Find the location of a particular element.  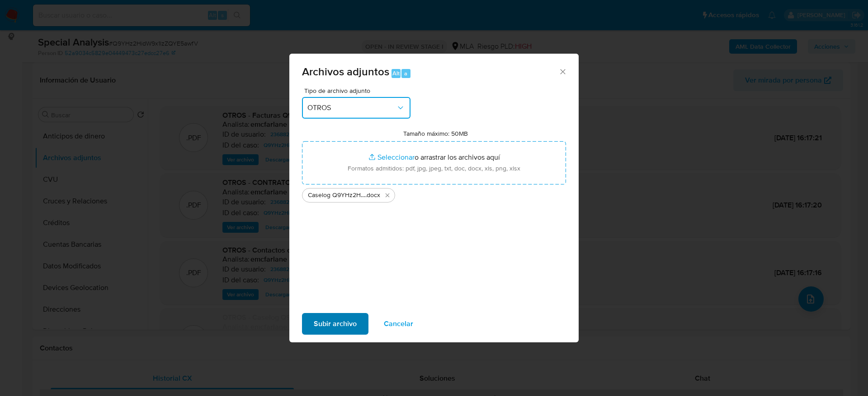

span: Subir archivo is located at coordinates (335, 324).